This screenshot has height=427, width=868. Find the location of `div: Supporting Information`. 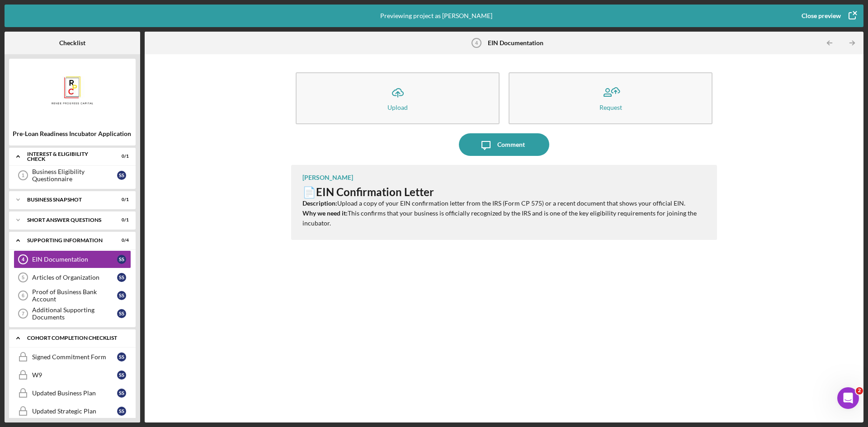

div: Supporting Information is located at coordinates (67, 241).